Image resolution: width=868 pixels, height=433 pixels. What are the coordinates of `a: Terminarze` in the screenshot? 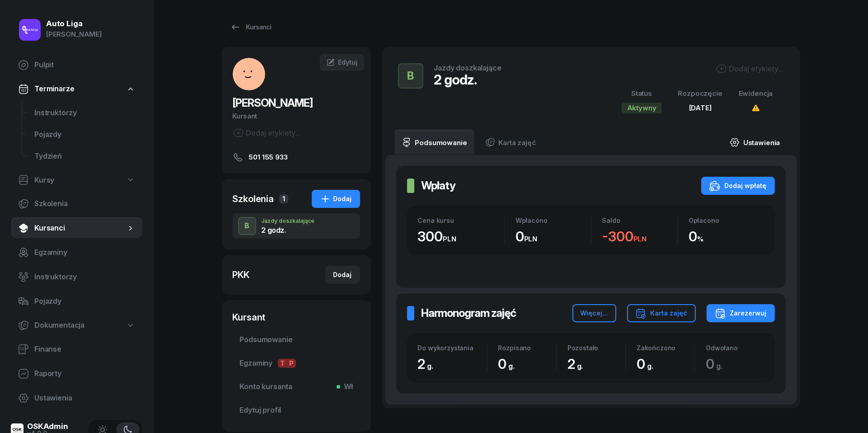 It's located at (77, 89).